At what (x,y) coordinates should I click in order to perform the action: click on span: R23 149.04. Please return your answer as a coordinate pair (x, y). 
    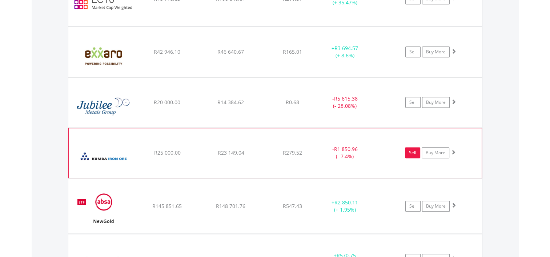
    Looking at the image, I should click on (231, 153).